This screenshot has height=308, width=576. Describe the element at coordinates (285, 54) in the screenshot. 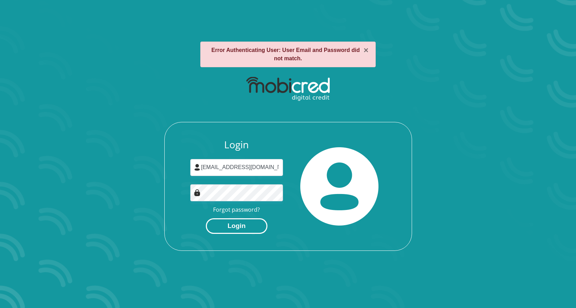

I see `strong: Error Authenticating User: User Email and Password did not match.` at that location.